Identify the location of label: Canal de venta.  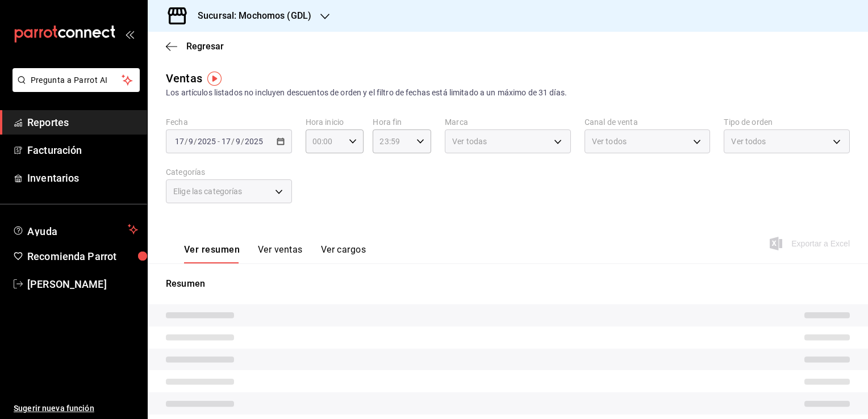
(648, 122).